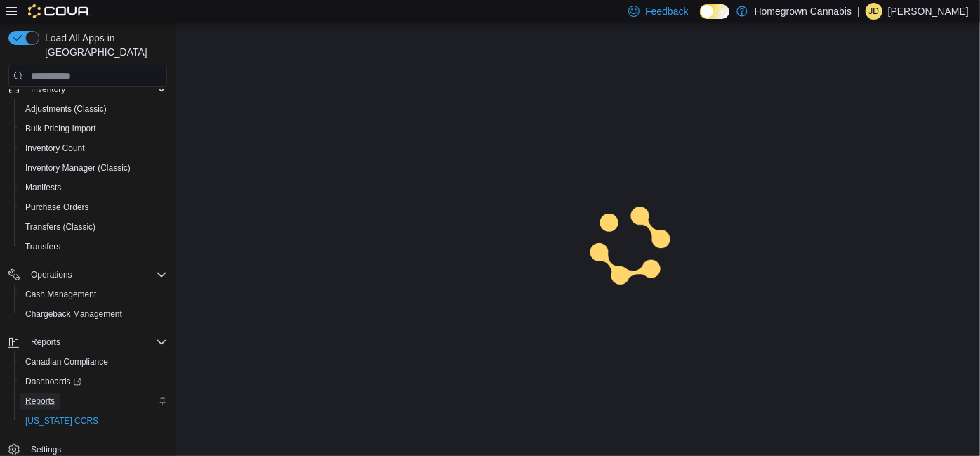  What do you see at coordinates (700, 19) in the screenshot?
I see `span: Dark Mode` at bounding box center [700, 19].